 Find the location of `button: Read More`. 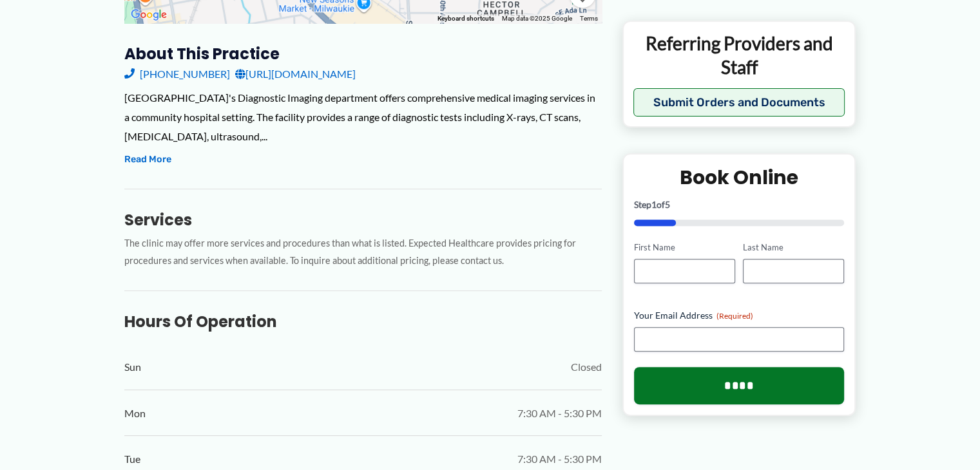

button: Read More is located at coordinates (147, 159).